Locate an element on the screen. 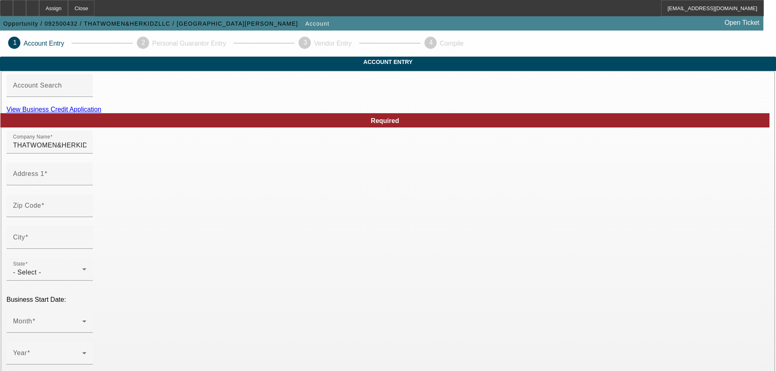 Image resolution: width=776 pixels, height=371 pixels. mat-label: Address 1 is located at coordinates (29, 173).